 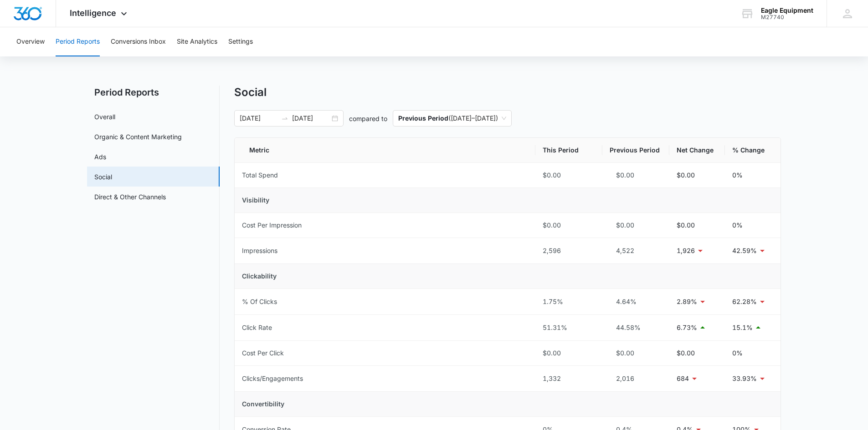 I want to click on p: 6.73%, so click(x=686, y=328).